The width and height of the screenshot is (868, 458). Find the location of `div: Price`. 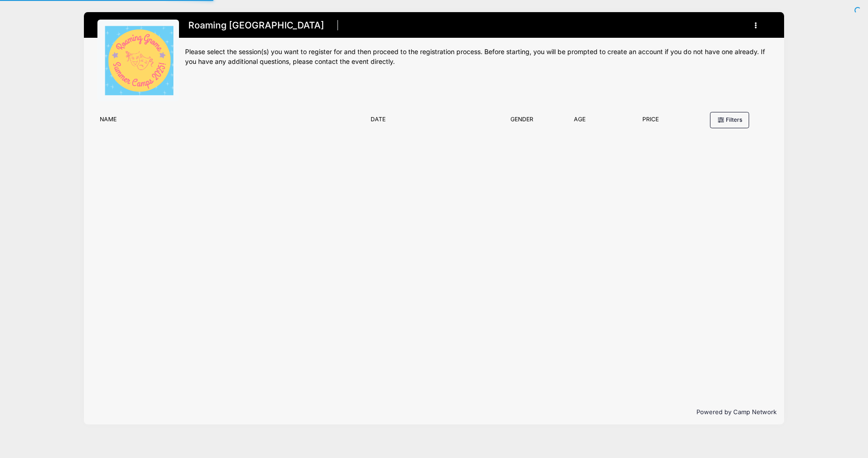

div: Price is located at coordinates (651, 122).